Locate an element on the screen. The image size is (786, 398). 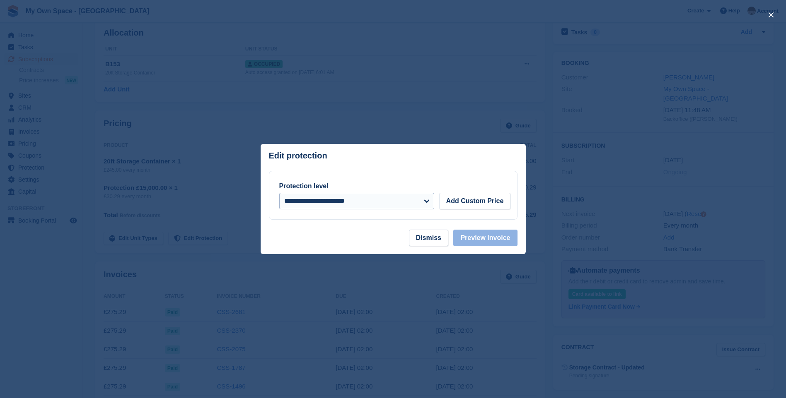
p: Edit protection is located at coordinates (298, 156).